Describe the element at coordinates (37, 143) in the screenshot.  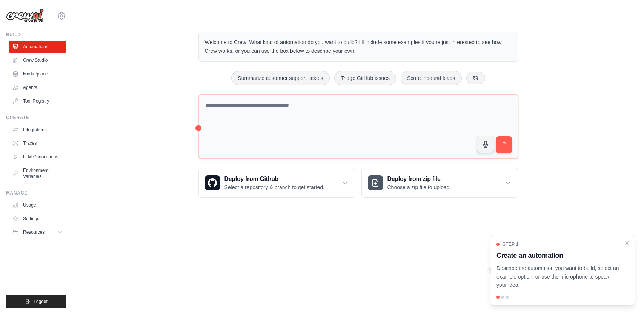
I see `a: Traces` at that location.